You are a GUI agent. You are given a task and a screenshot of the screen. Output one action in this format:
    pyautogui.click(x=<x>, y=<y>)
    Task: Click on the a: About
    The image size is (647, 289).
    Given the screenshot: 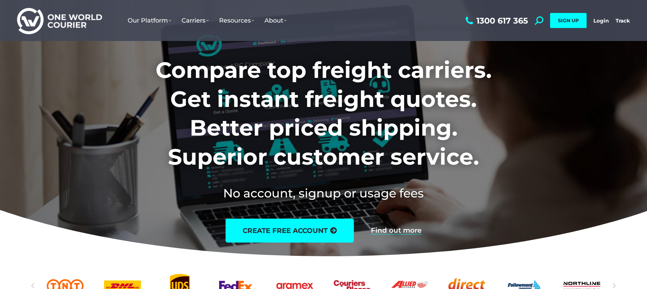 What is the action you would take?
    pyautogui.click(x=275, y=20)
    